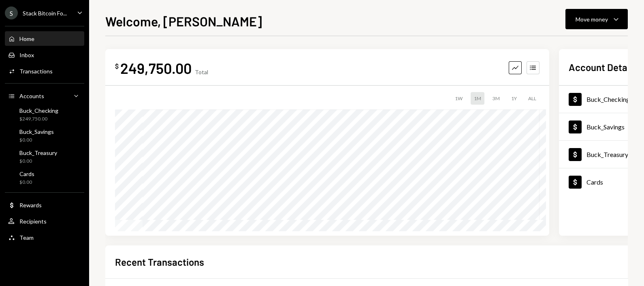  What do you see at coordinates (27, 237) in the screenshot?
I see `div: Team` at bounding box center [27, 237].